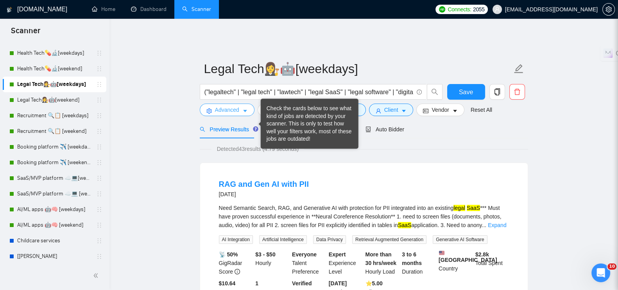 Image resolution: width=618 pixels, height=290 pixels. I want to click on div: Tooltip anchor, so click(256, 129).